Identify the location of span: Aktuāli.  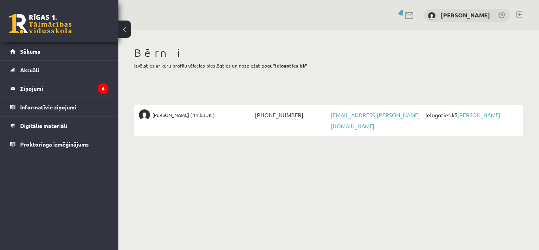
(30, 70).